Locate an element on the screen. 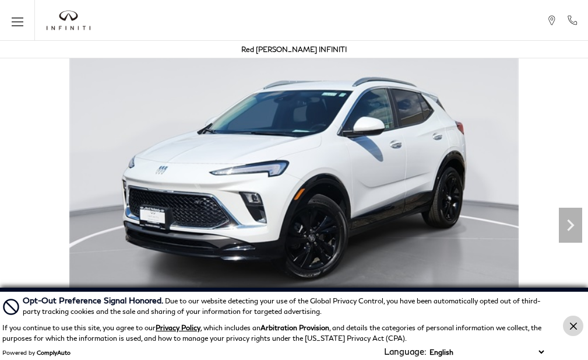 The width and height of the screenshot is (588, 360). button: Close Button is located at coordinates (573, 325).